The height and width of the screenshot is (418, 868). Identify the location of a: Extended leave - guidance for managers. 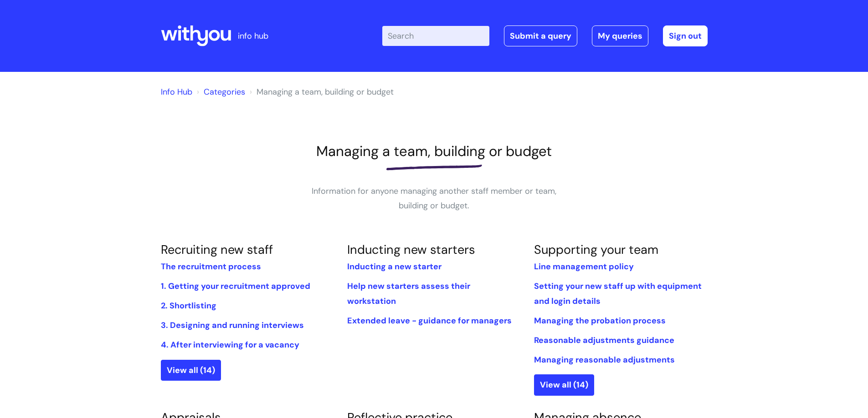
(430, 321).